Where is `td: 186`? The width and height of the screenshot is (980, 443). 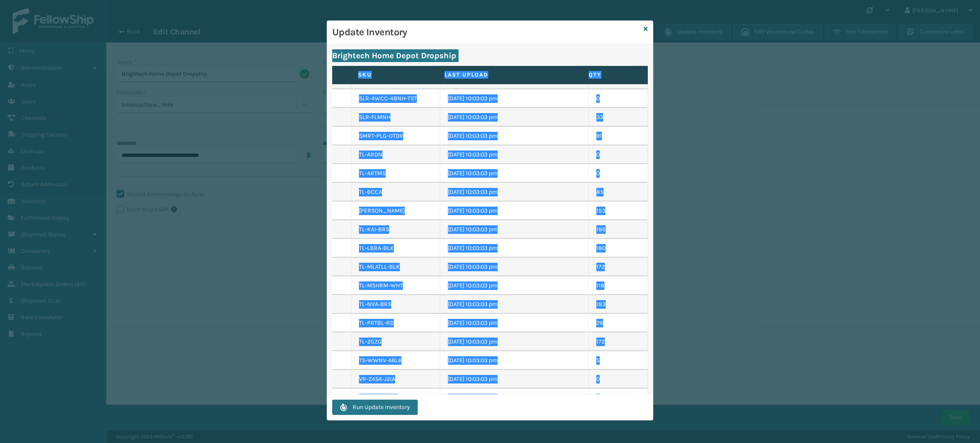 td: 186 is located at coordinates (618, 230).